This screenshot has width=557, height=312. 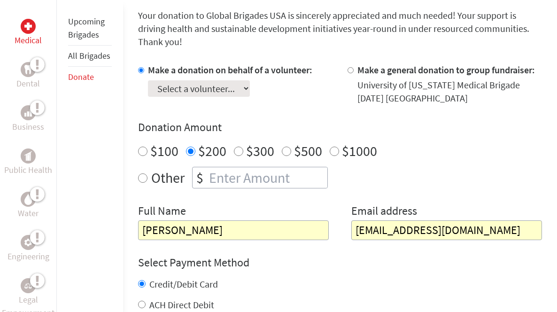 What do you see at coordinates (28, 285) in the screenshot?
I see `img: Legal Empowerment` at bounding box center [28, 285].